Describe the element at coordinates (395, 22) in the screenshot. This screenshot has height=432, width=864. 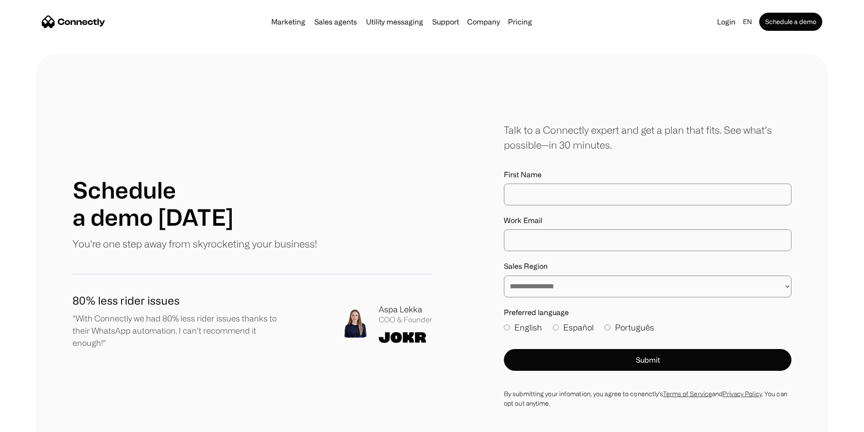
I see `a: Utility messaging` at that location.